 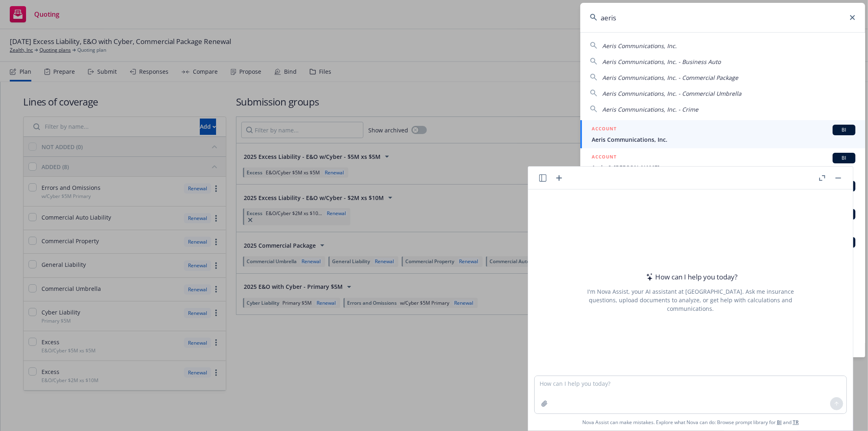 What do you see at coordinates (779, 422) in the screenshot?
I see `a: BI` at bounding box center [779, 422].